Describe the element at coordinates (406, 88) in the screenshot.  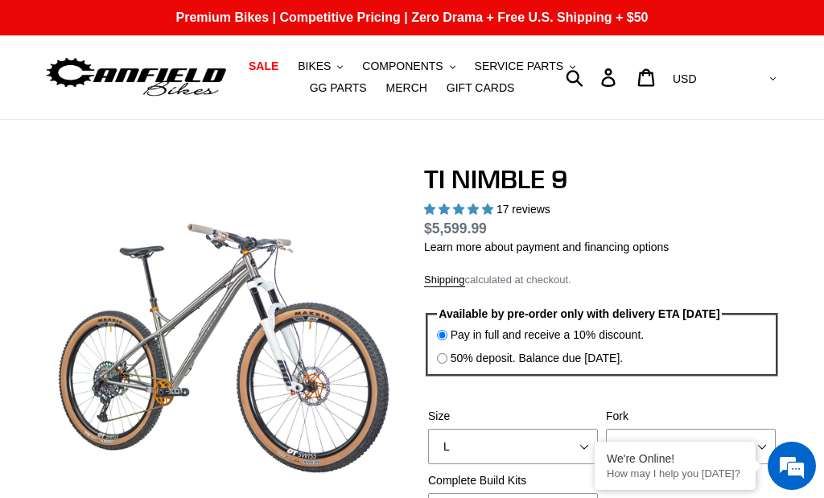
I see `span: MERCH` at that location.